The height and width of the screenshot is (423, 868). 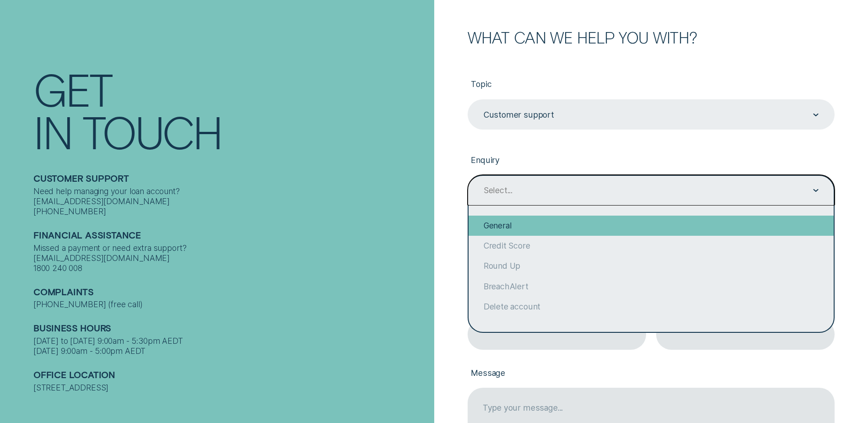 I want to click on label: Message, so click(x=651, y=373).